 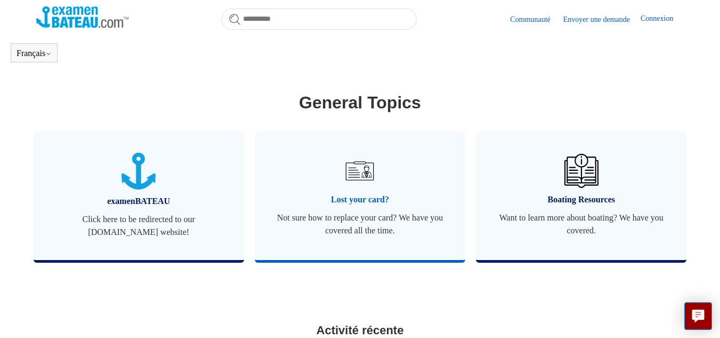 I want to click on span: Lost your card?, so click(x=360, y=199).